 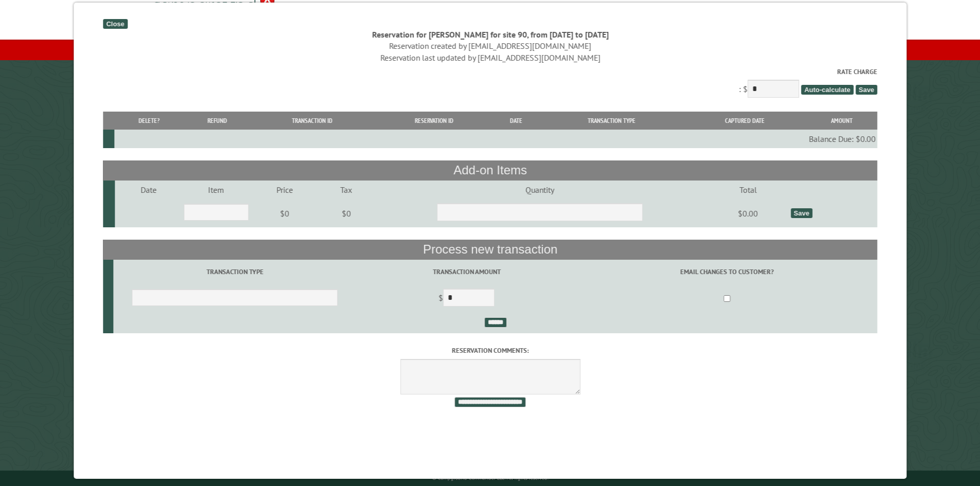 What do you see at coordinates (149, 120) in the screenshot?
I see `th: Delete?` at bounding box center [149, 120].